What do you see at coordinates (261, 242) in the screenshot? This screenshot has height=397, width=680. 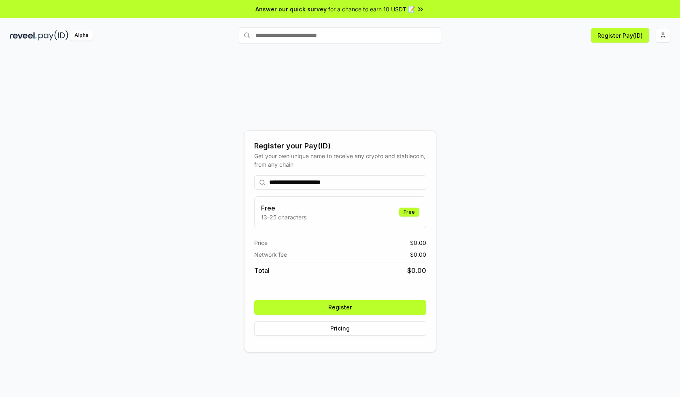 I see `span: Price` at bounding box center [261, 242].